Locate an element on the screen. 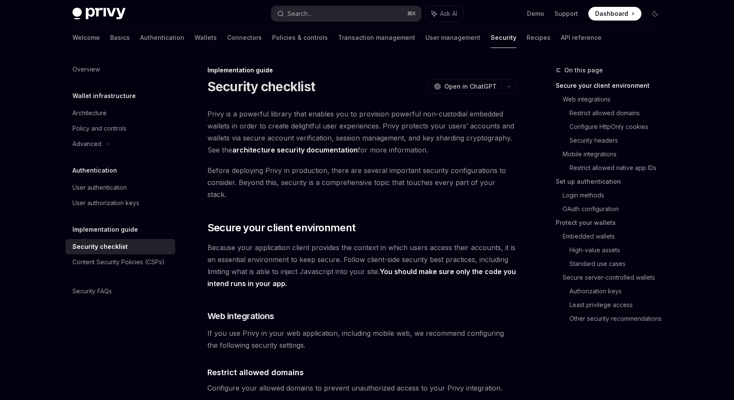  span: On this page is located at coordinates (584, 70).